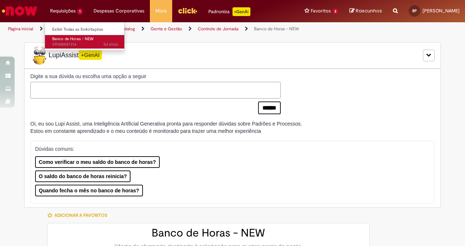 Image resolution: width=465 pixels, height=246 pixels. I want to click on button: Adicionar a Favoritos, so click(79, 216).